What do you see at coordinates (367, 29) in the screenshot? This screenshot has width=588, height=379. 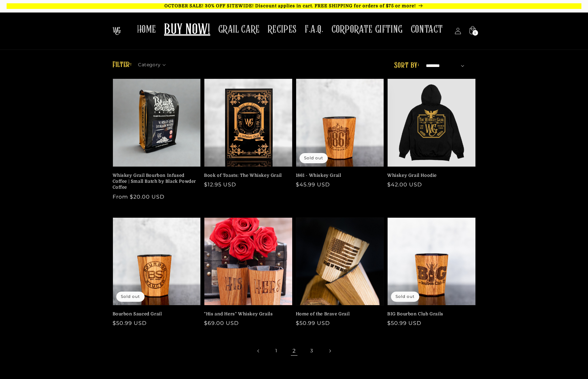 I see `a: CORPORATE GIFTING` at bounding box center [367, 29].